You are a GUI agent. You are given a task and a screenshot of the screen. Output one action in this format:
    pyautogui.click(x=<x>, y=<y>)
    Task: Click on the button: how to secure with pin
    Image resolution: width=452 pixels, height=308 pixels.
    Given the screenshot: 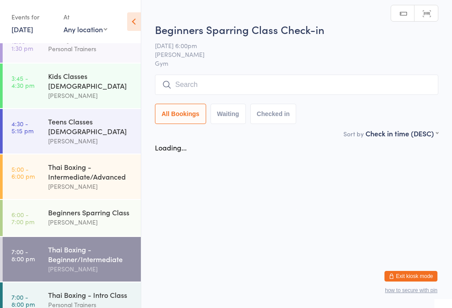 What is the action you would take?
    pyautogui.click(x=411, y=291)
    